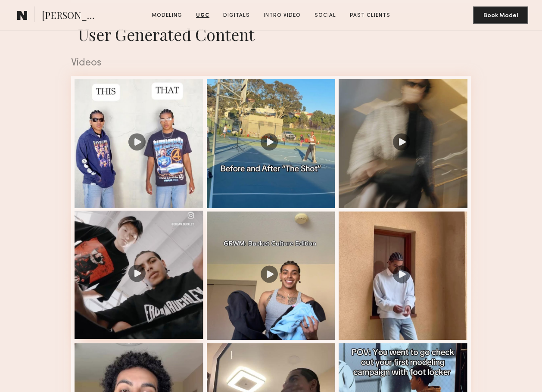  What do you see at coordinates (325, 16) in the screenshot?
I see `a: Social` at bounding box center [325, 16].